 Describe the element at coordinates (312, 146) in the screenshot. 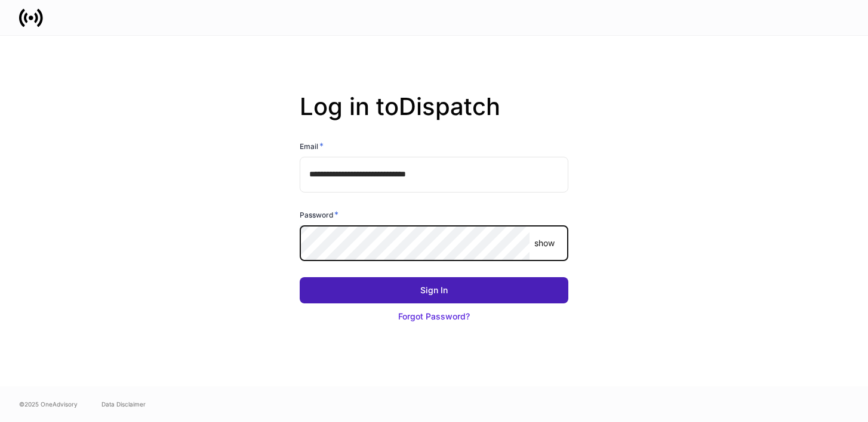

I see `h6: Email` at that location.